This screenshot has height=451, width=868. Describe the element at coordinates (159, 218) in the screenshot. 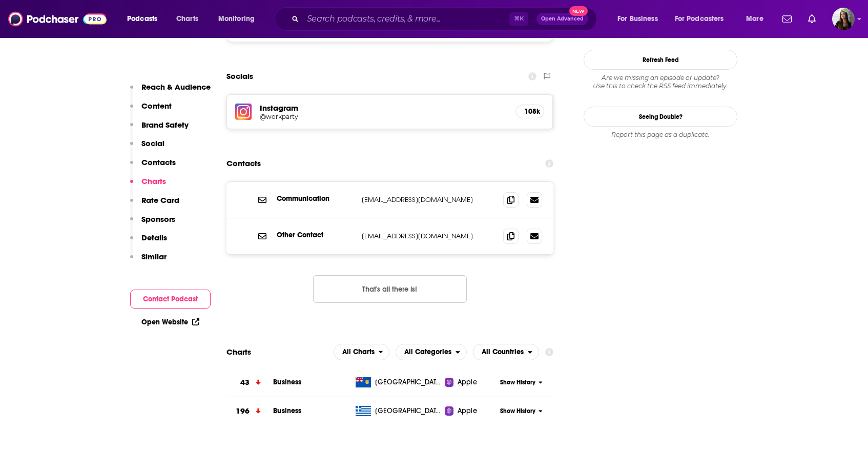

I see `p: Sponsors` at that location.